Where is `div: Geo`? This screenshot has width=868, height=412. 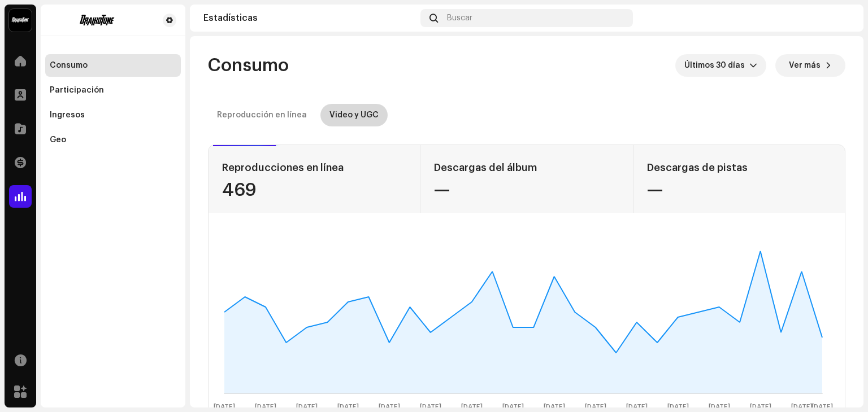
div: Geo is located at coordinates (57, 140).